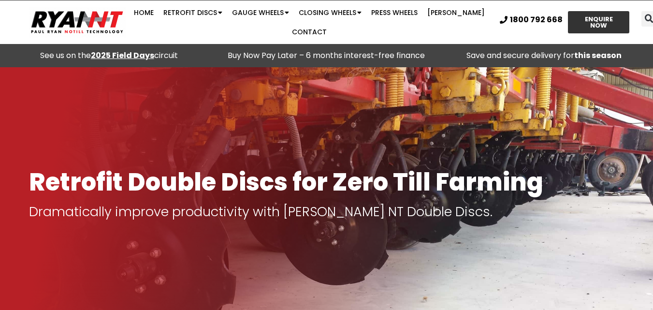  What do you see at coordinates (598, 55) in the screenshot?
I see `strong: this season` at bounding box center [598, 55].